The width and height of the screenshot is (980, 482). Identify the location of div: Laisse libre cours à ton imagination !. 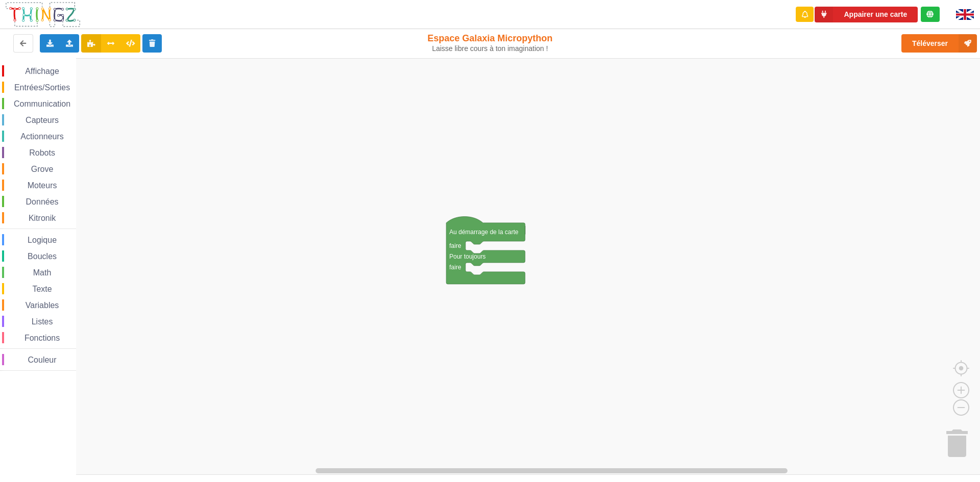
(490, 48).